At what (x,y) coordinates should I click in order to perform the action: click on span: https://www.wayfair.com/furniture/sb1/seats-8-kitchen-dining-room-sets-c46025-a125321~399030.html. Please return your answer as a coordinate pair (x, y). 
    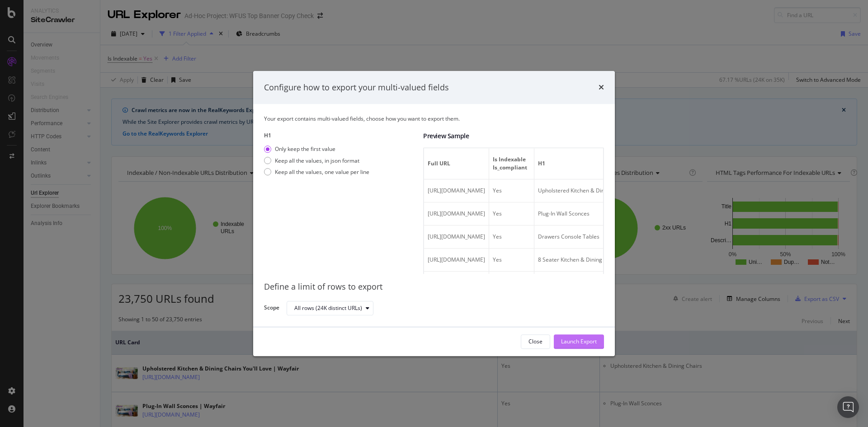
    Looking at the image, I should click on (456, 260).